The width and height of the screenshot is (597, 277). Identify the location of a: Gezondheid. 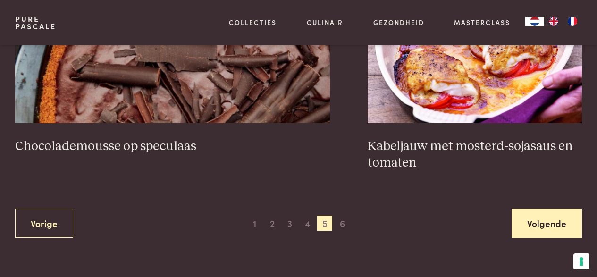
(399, 22).